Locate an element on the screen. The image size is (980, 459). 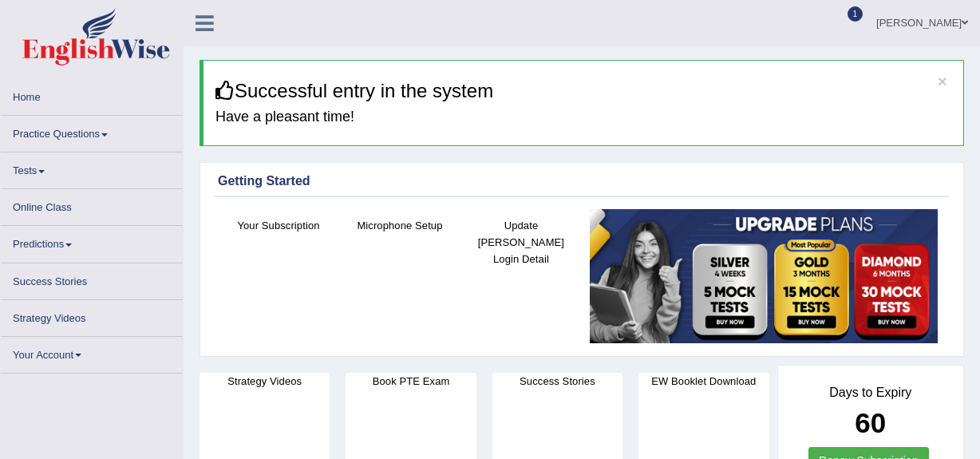
a: Online Class is located at coordinates (92, 204).